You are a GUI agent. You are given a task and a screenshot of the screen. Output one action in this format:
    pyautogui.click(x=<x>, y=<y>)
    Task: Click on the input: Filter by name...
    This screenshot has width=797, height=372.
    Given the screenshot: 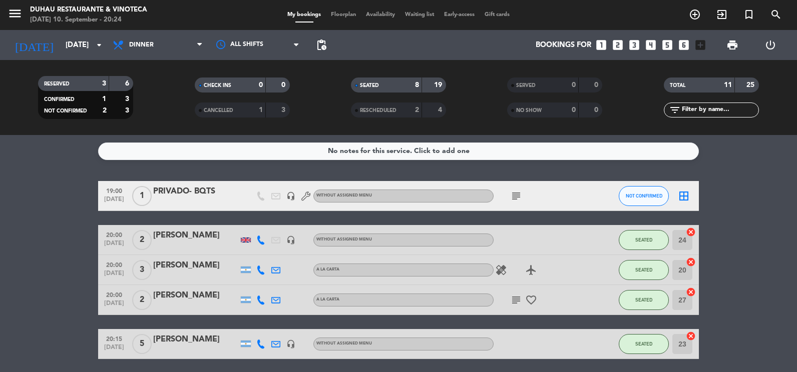 What is the action you would take?
    pyautogui.click(x=719, y=110)
    